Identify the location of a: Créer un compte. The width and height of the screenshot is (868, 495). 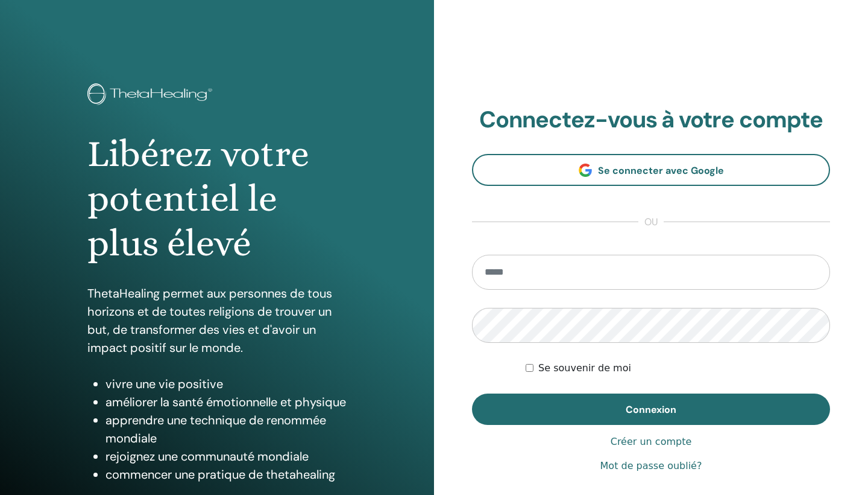
(651, 441).